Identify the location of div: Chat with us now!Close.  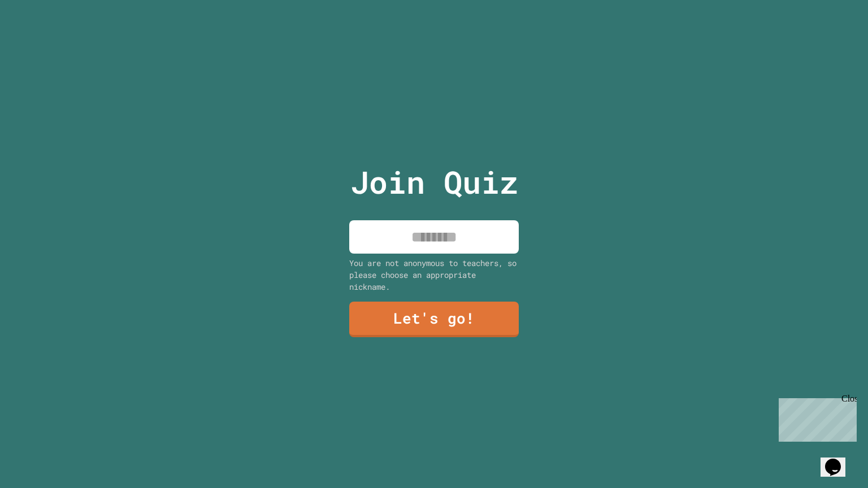
(41, 38).